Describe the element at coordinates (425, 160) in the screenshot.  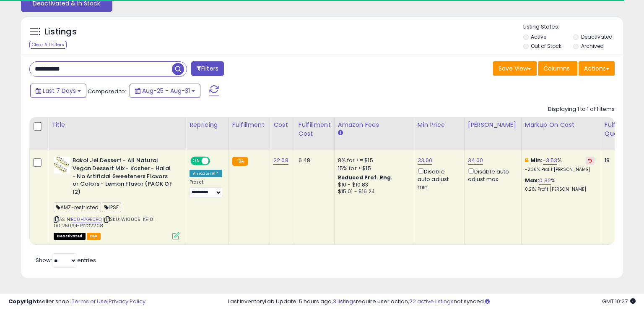
I see `a: 33.00` at that location.